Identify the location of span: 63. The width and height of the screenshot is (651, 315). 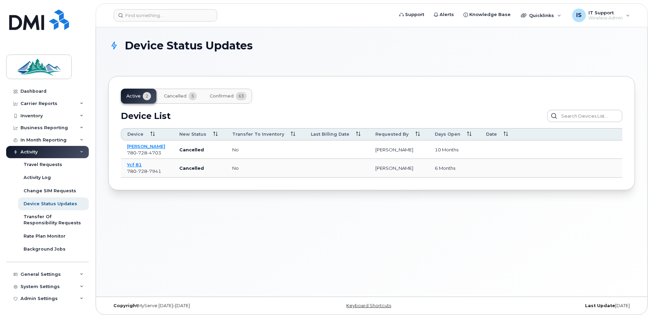
(241, 96).